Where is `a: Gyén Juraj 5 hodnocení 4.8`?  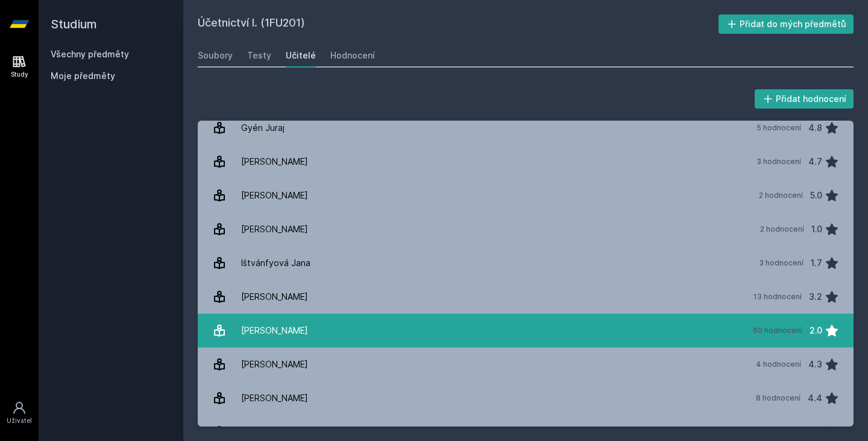
a: Gyén Juraj 5 hodnocení 4.8 is located at coordinates (526, 128).